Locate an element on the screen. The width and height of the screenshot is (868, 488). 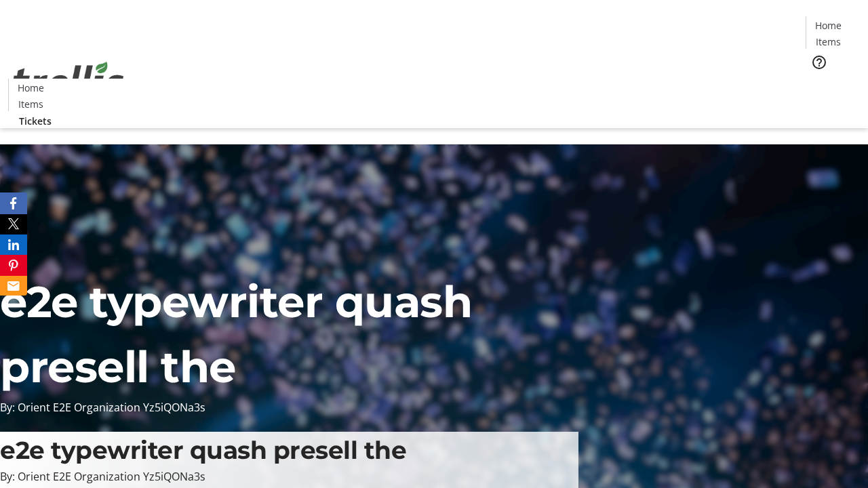
button: Help is located at coordinates (819, 63).